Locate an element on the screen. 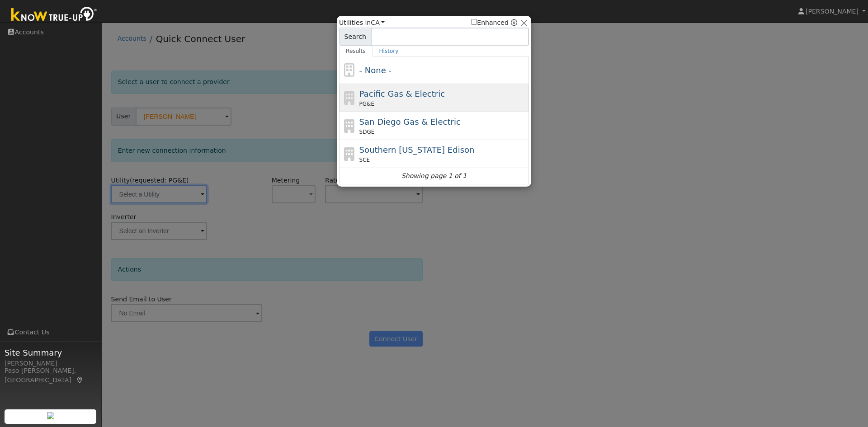 The height and width of the screenshot is (427, 868). a: Map is located at coordinates (80, 380).